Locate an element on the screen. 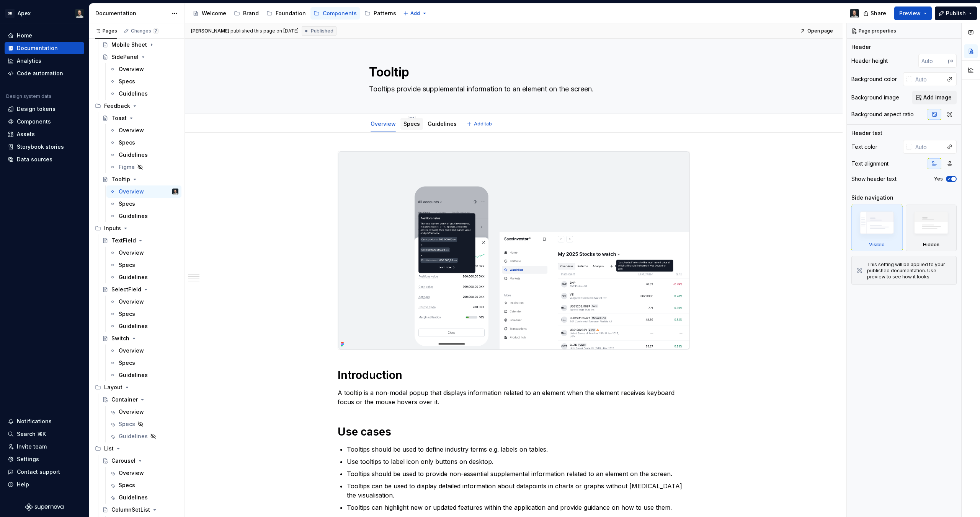  textarea: Tooltips provide supplemental information to an element on the screen. is located at coordinates (512, 89).